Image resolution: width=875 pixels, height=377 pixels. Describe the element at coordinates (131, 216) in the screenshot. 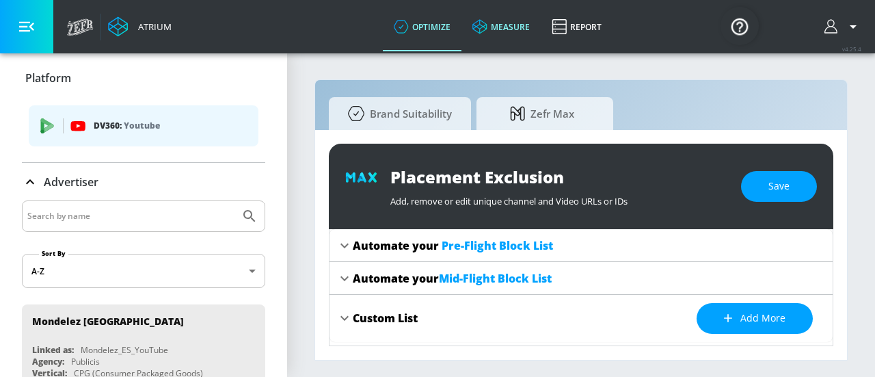

I see `input: Search by name` at that location.